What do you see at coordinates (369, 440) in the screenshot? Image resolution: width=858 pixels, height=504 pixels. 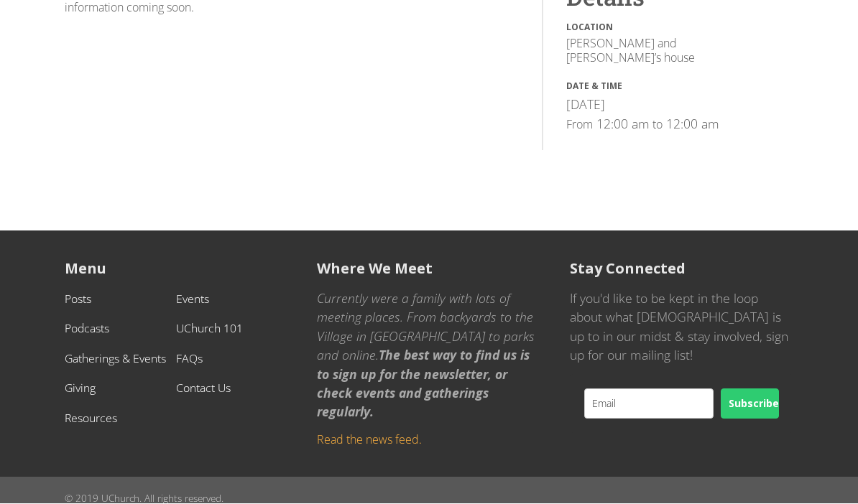 I see `a: Read the news feed.` at bounding box center [369, 440].